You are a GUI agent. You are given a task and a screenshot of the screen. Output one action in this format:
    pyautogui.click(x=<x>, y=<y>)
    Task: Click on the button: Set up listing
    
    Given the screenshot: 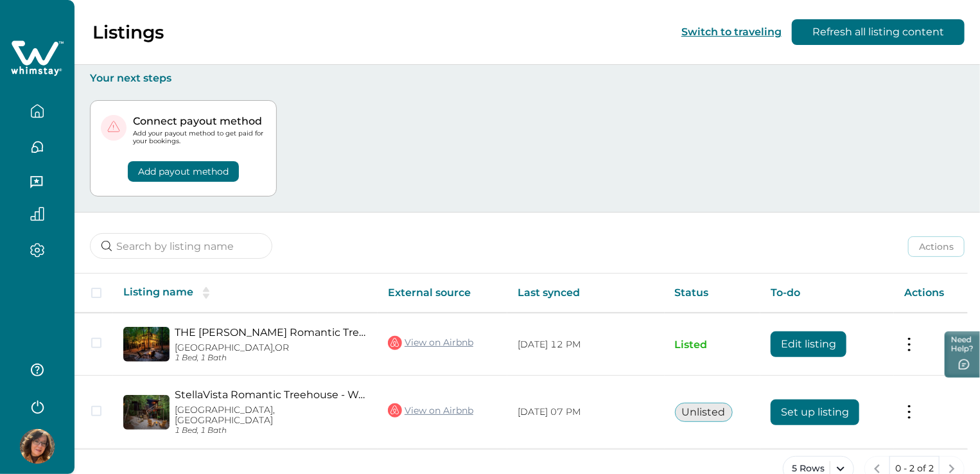 What is the action you would take?
    pyautogui.click(x=815, y=412)
    